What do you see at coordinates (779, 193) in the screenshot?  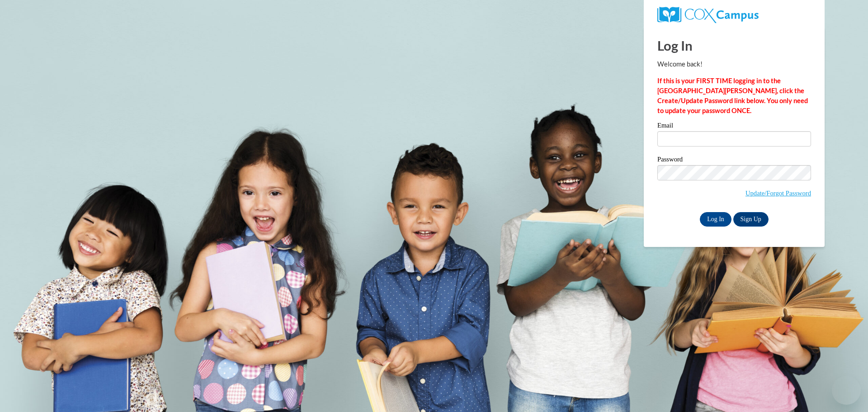 I see `a: Update/Forgot Password` at bounding box center [779, 193].